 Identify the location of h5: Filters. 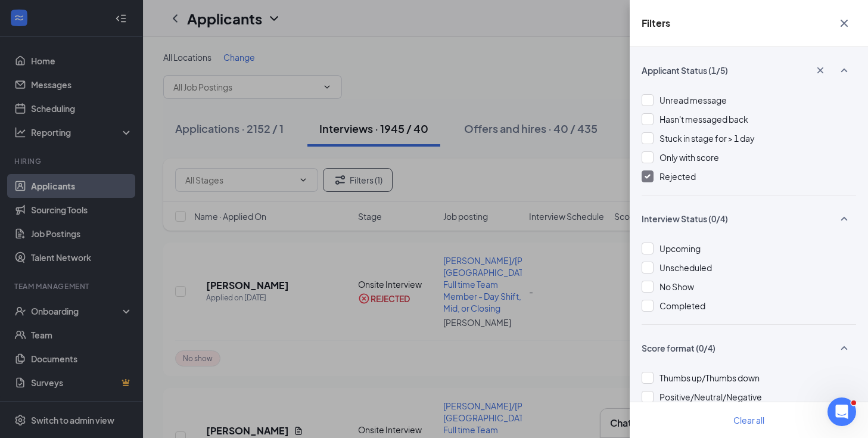
(656, 24).